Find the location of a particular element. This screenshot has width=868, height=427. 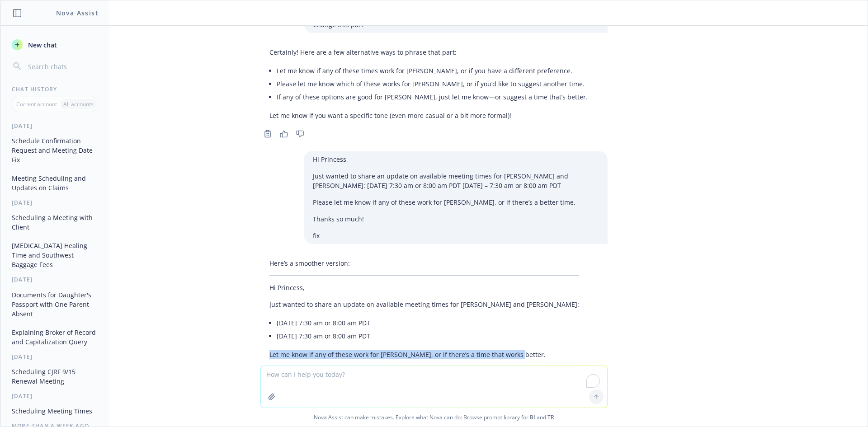

a: BI is located at coordinates (533, 417).